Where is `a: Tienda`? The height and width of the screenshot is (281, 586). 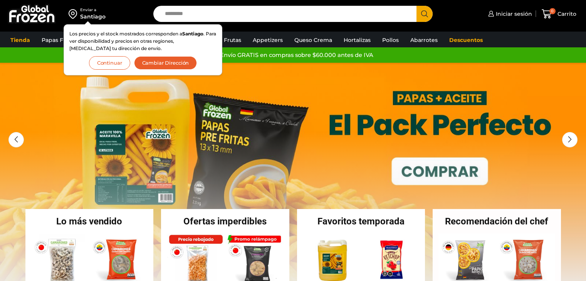
a: Tienda is located at coordinates (20, 40).